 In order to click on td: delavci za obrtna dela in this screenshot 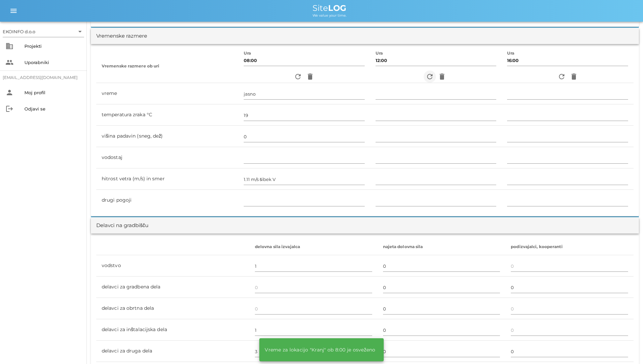, I will do `click(173, 308)`.